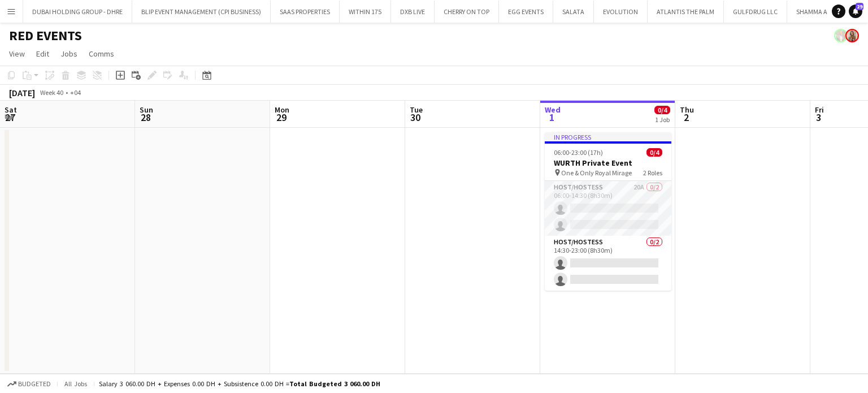 Image resolution: width=868 pixels, height=393 pixels. I want to click on a: 29, so click(855, 12).